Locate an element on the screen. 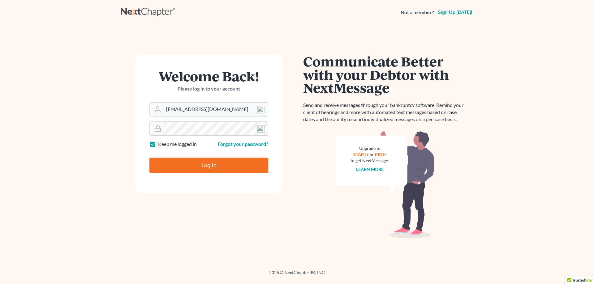 This screenshot has width=594, height=284. h1: Communicate Better with your Debtor with NextMessage is located at coordinates (385, 75).